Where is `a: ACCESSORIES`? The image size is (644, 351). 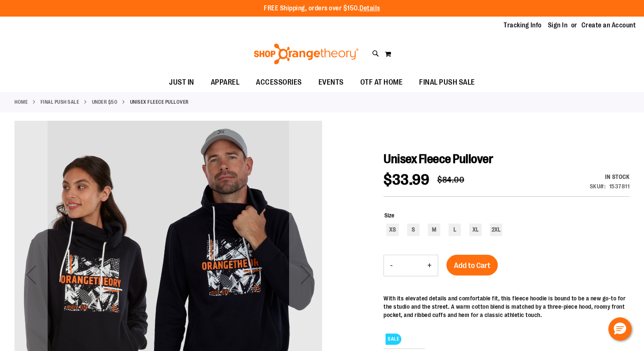 a: ACCESSORIES is located at coordinates (279, 82).